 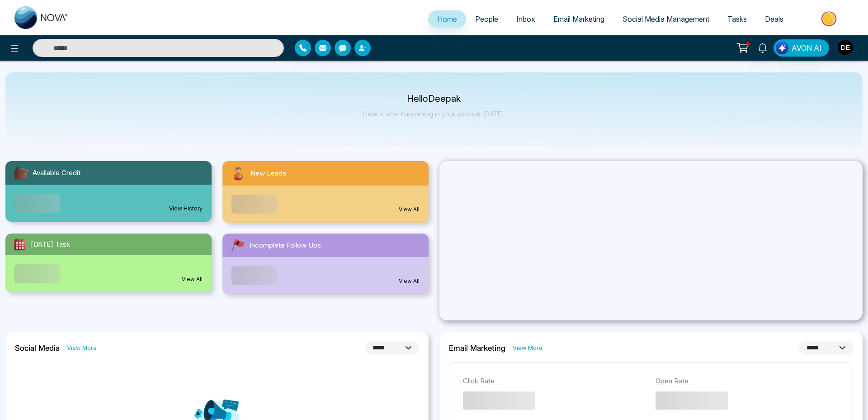 What do you see at coordinates (830, 18) in the screenshot?
I see `img: Market-place.gif` at bounding box center [830, 18].